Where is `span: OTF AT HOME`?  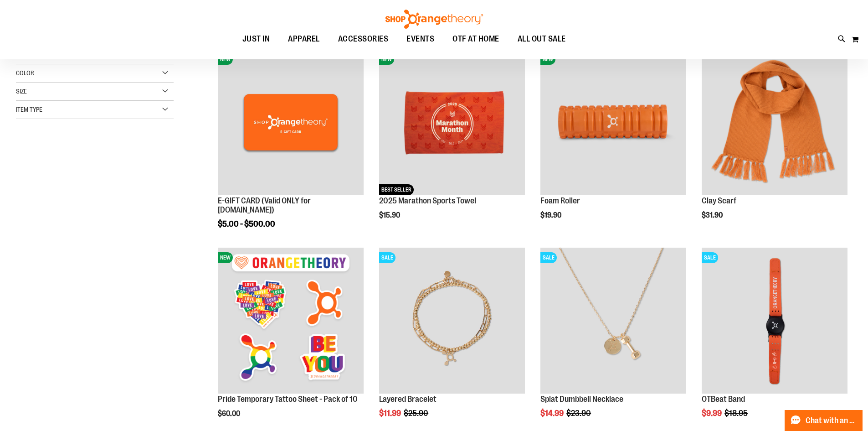
span: OTF AT HOME is located at coordinates (476, 39).